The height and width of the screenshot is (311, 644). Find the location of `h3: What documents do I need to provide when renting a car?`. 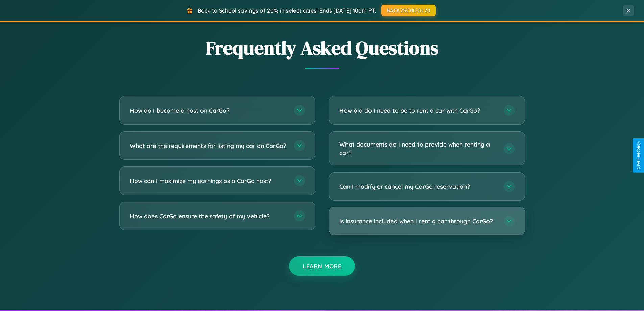

h3: What documents do I need to provide when renting a car? is located at coordinates (418, 148).